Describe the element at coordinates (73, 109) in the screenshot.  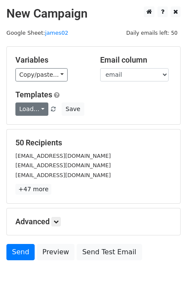
I see `button: Save` at that location.